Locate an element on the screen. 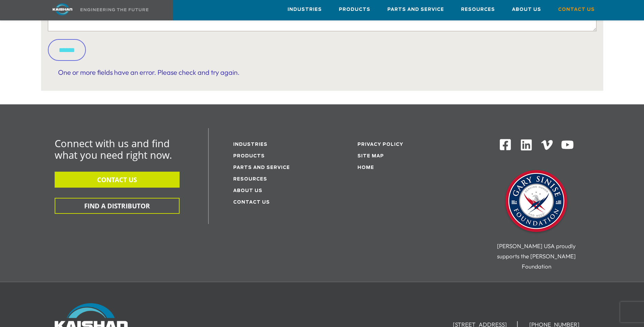  img: Engineering the future is located at coordinates (114, 9).